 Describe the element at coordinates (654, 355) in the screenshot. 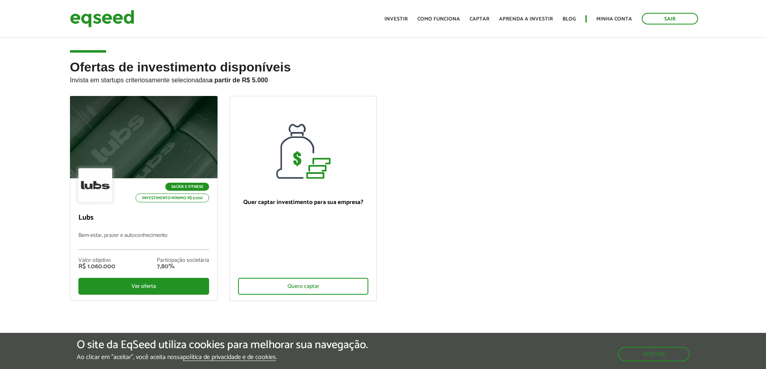

I see `button: Aceitar` at that location.